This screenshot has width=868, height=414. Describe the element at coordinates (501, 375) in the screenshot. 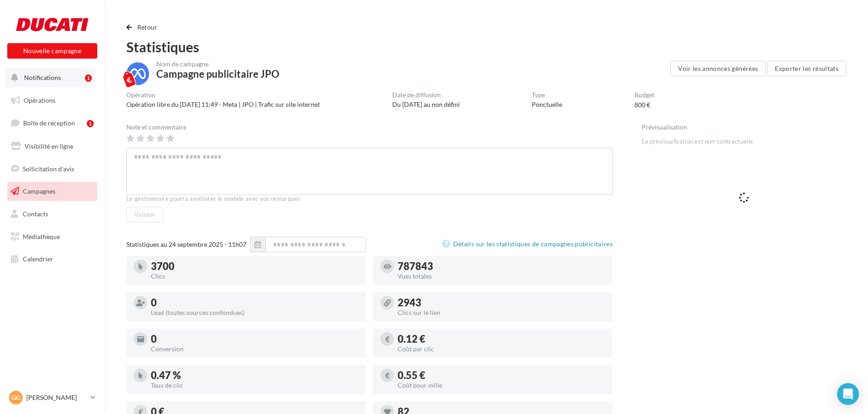

I see `div: 0.55 €` at that location.